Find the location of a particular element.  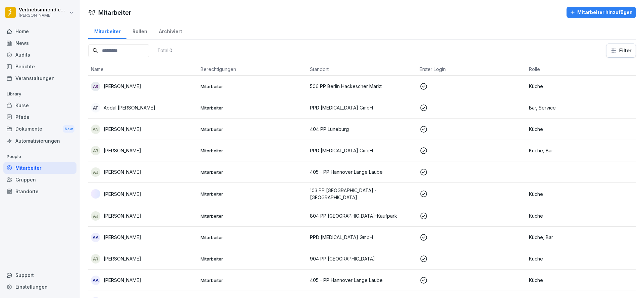

a: DokumenteNew is located at coordinates (40, 129).